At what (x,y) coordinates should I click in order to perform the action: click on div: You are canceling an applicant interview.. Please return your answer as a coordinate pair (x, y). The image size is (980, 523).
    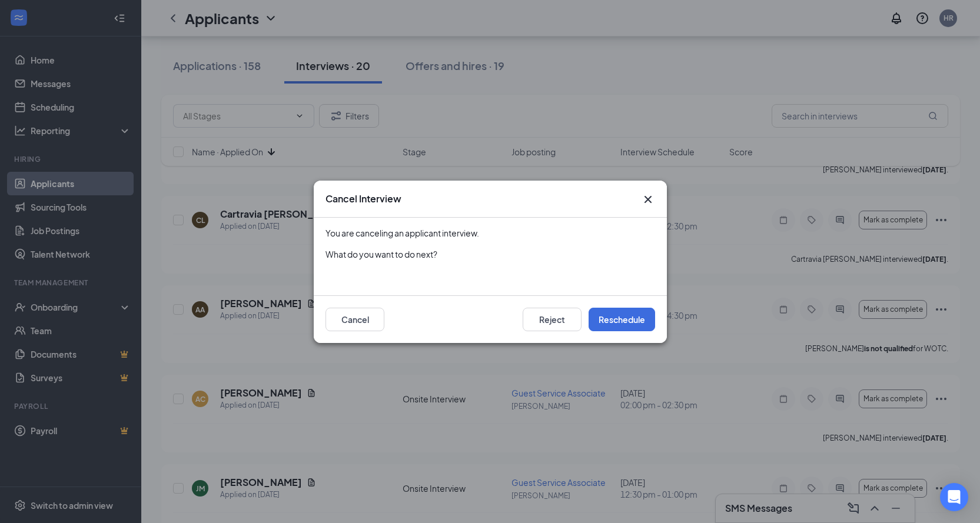
    Looking at the image, I should click on (490, 233).